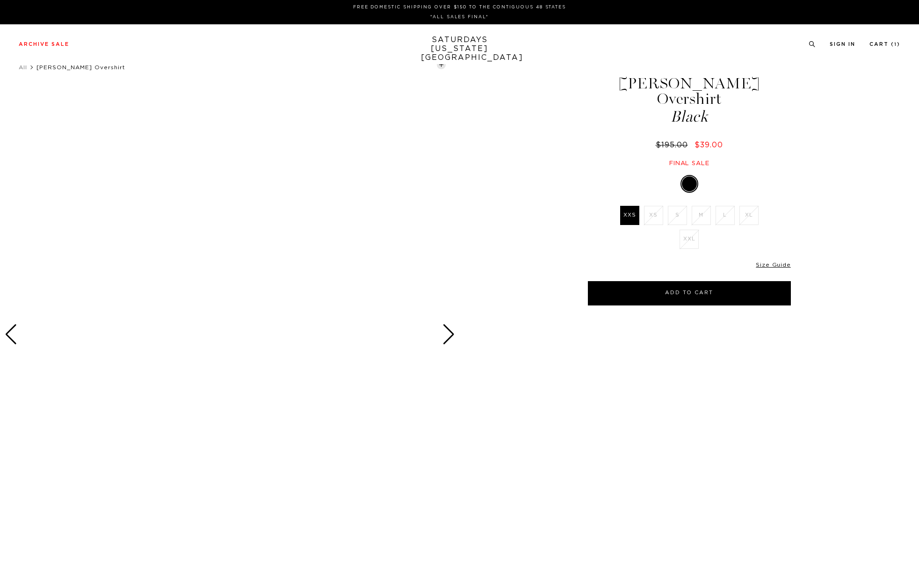  I want to click on small: 1, so click(896, 44).